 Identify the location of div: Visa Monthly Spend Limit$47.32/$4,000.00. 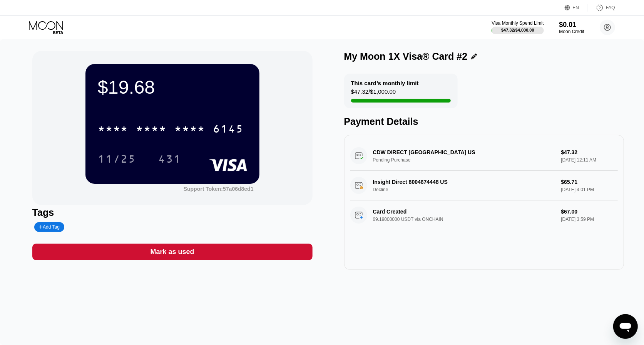
(518, 27).